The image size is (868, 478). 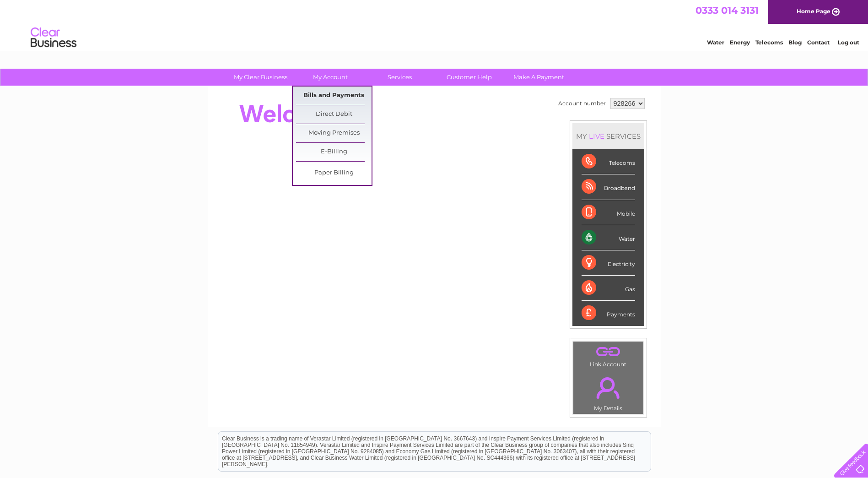 I want to click on div: Gas, so click(x=608, y=288).